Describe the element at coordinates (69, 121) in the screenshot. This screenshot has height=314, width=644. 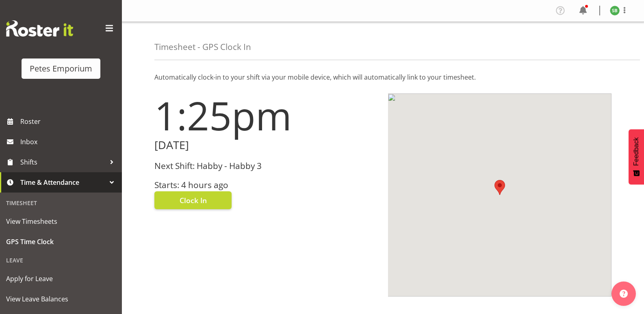
I see `span: Roster` at that location.